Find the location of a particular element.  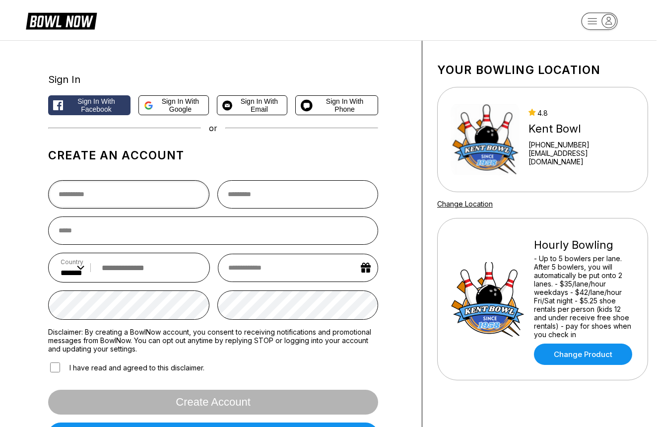

div: 4.8 is located at coordinates (582, 113).